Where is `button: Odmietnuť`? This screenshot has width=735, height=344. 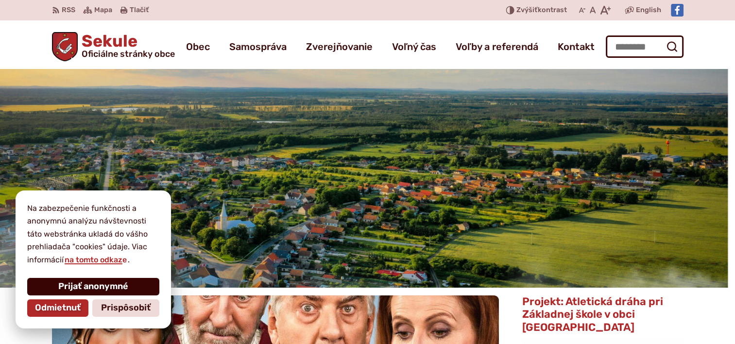 button: Odmietnuť is located at coordinates (58, 308).